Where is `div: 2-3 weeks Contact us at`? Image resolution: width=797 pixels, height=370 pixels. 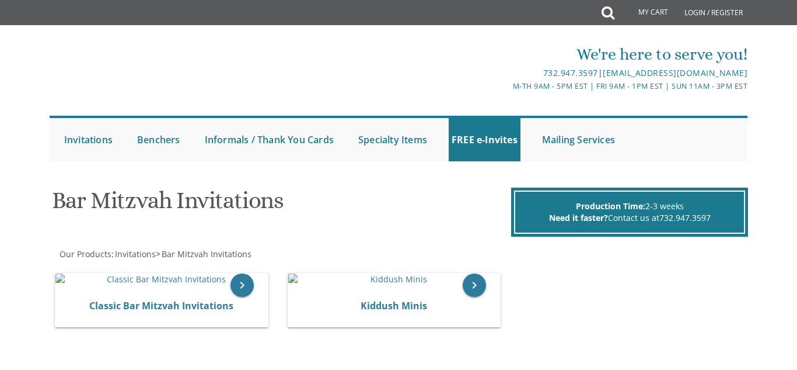 div: 2-3 weeks Contact us at is located at coordinates (630, 212).